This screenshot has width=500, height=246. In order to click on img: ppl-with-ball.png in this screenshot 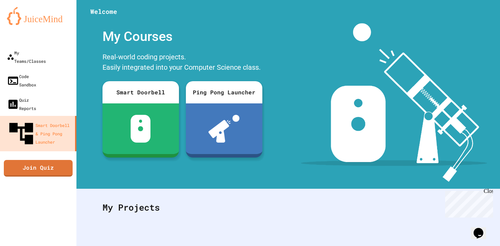, I will do `click(224, 129)`.